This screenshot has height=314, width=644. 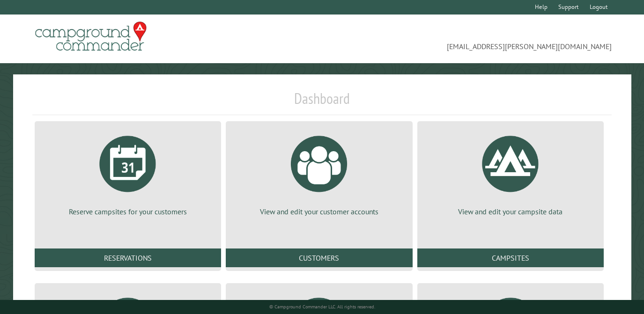 What do you see at coordinates (510, 258) in the screenshot?
I see `a: Campsites` at bounding box center [510, 258].